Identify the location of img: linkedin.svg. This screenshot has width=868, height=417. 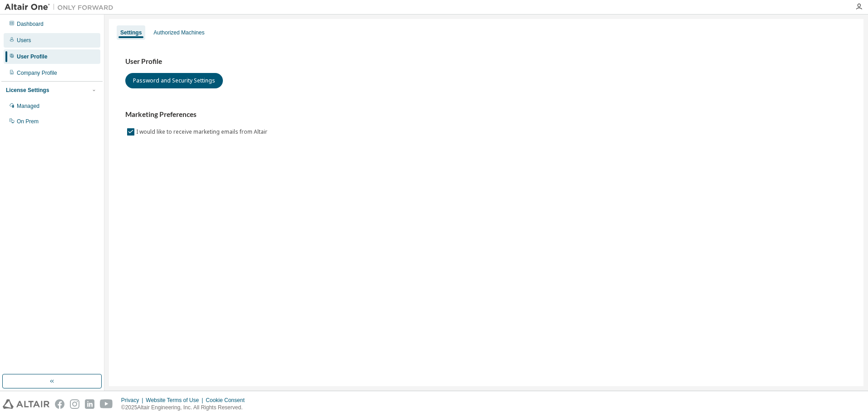
(89, 404).